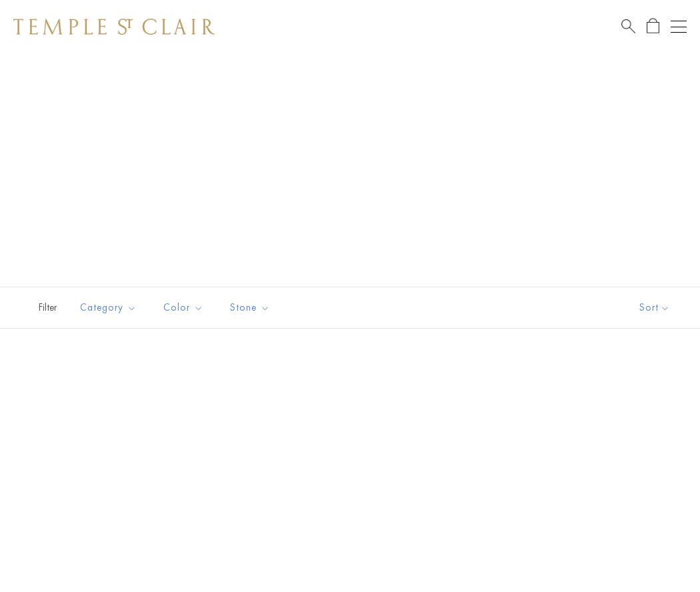  Describe the element at coordinates (653, 26) in the screenshot. I see `a: Open Shopping Bag` at that location.